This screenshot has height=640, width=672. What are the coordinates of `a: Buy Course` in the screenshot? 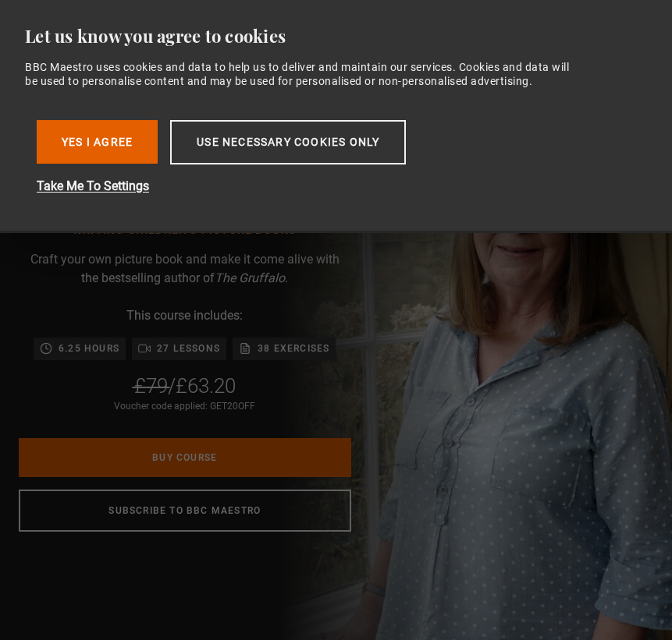 It's located at (185, 458).